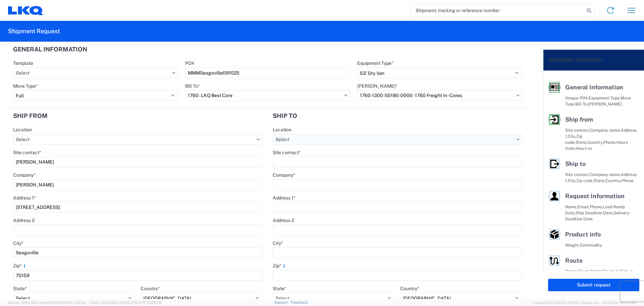 The width and height of the screenshot is (644, 306). I want to click on input: Shipment, tracking or reference number, so click(498, 10).